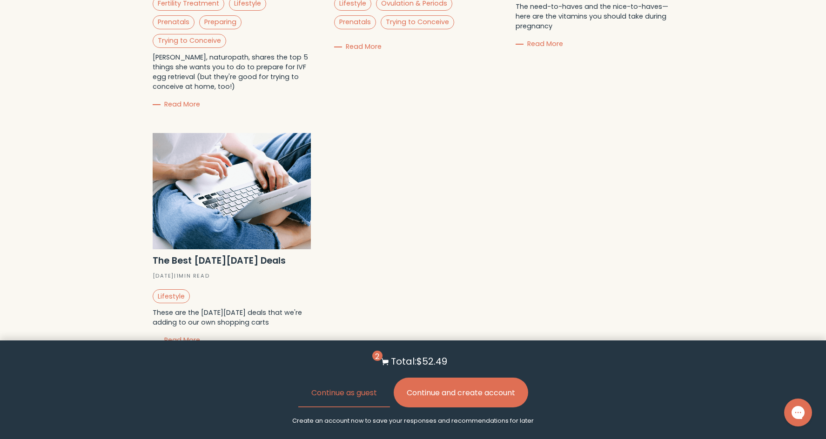 The width and height of the screenshot is (826, 439). I want to click on p: Total: $52.49, so click(419, 361).